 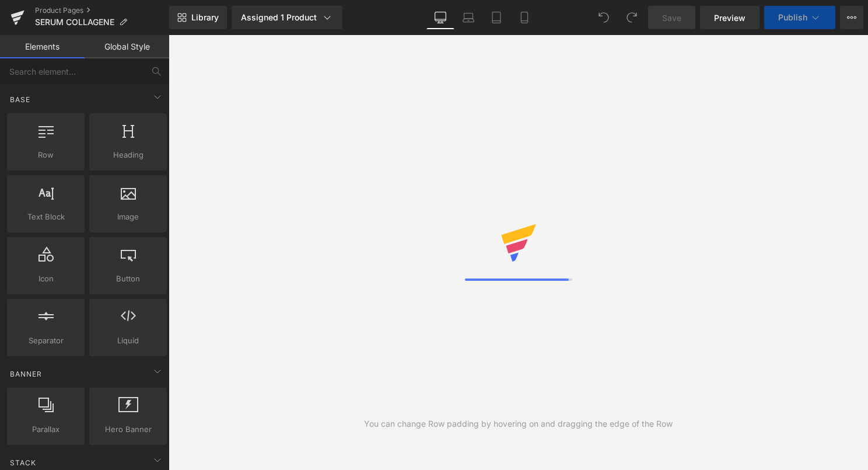 What do you see at coordinates (128, 340) in the screenshot?
I see `span: Liquid` at bounding box center [128, 340].